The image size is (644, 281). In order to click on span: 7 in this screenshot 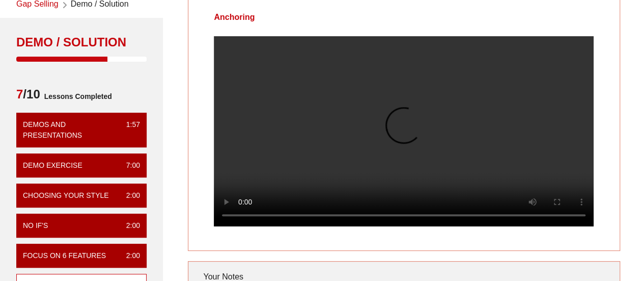, I will do `click(19, 93)`.